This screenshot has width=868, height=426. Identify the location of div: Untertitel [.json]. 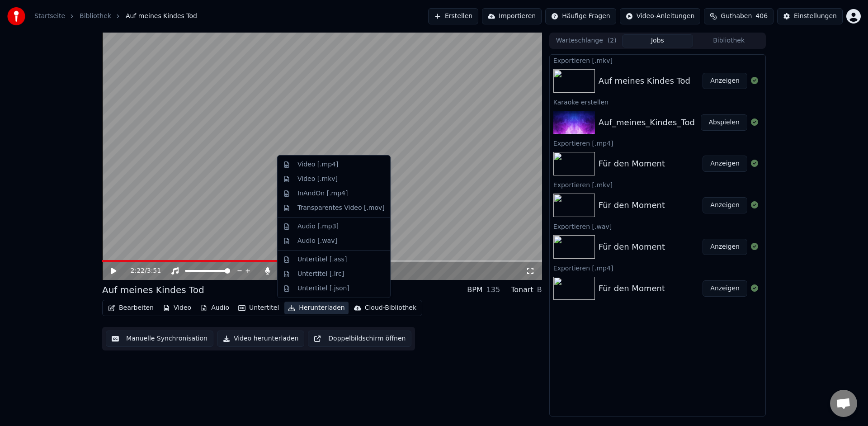
(323, 288).